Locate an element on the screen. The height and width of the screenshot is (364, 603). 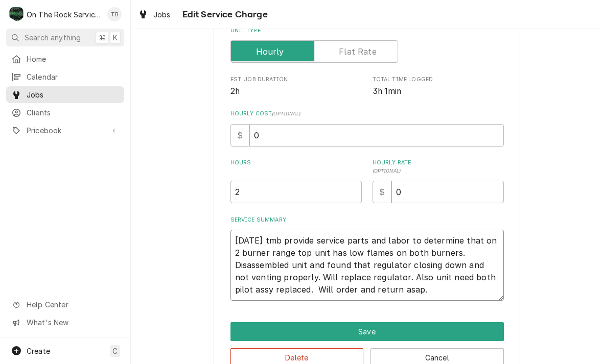
span: Search anything is located at coordinates (52, 38).